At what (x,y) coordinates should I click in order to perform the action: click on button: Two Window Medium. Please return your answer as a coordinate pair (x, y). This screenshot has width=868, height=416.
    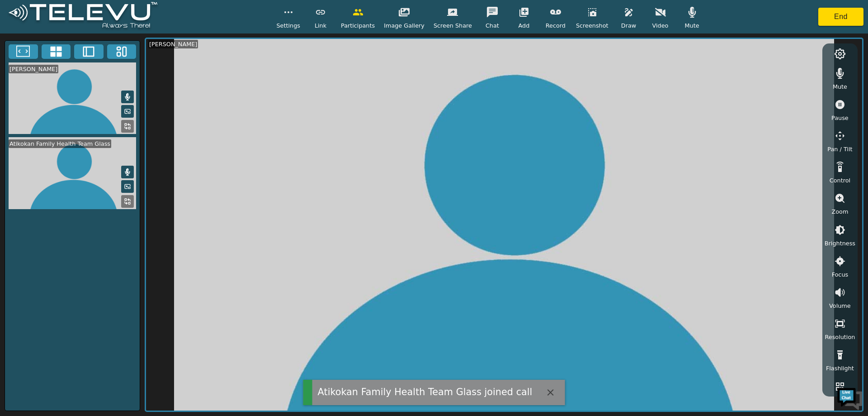
    Looking at the image, I should click on (89, 52).